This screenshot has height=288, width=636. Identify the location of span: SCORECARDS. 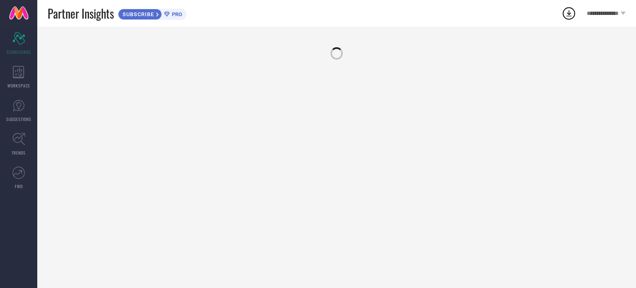
(19, 52).